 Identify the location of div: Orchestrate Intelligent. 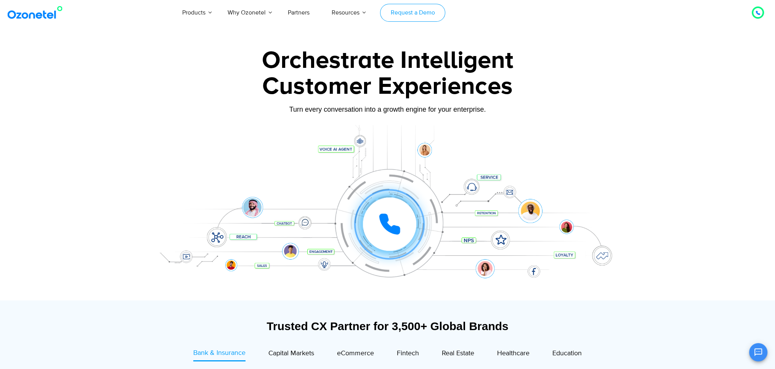
(388, 61).